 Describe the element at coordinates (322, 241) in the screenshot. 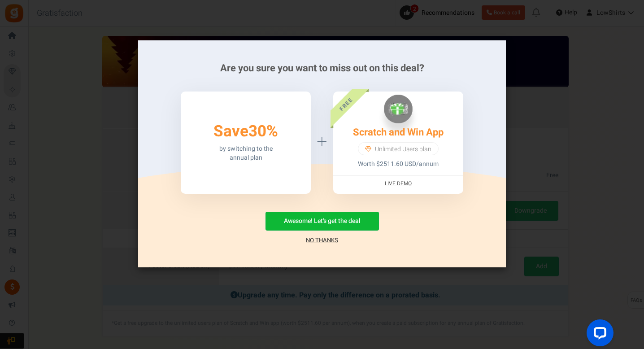

I see `a: No Thanks` at that location.